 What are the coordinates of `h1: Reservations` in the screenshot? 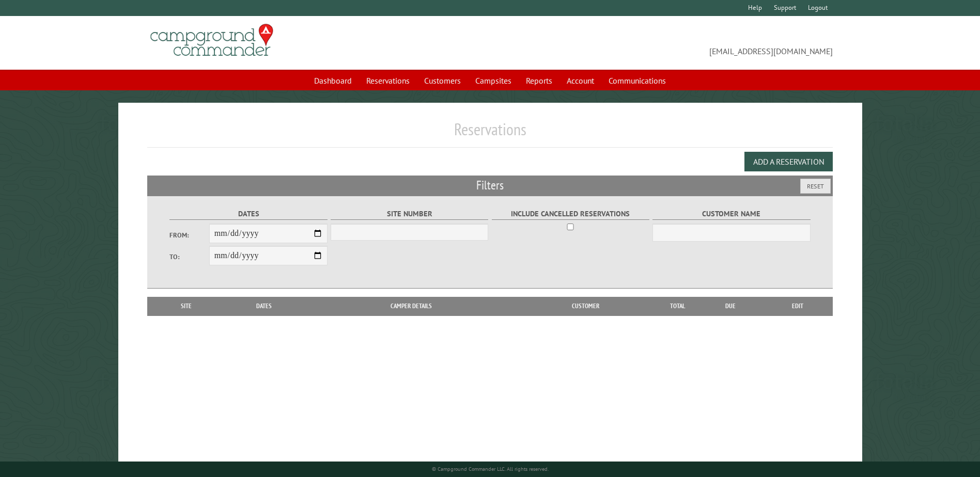 It's located at (490, 133).